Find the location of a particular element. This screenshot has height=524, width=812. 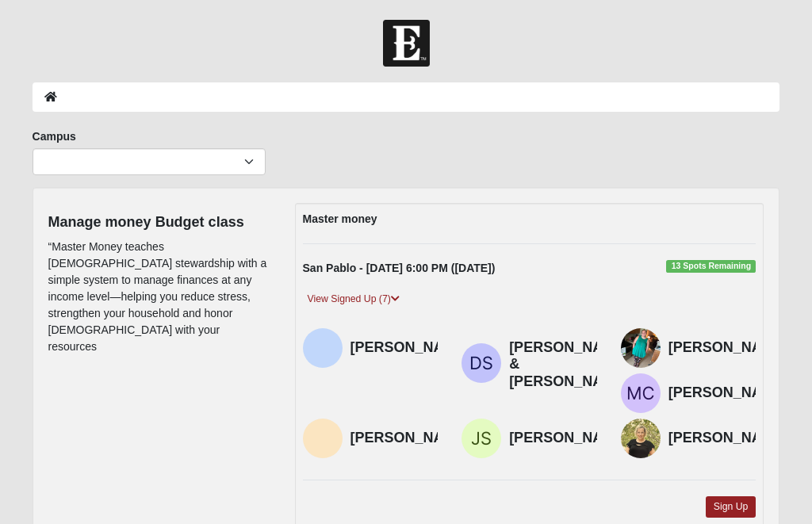

span: 13 Spots Remaining is located at coordinates (710, 267).